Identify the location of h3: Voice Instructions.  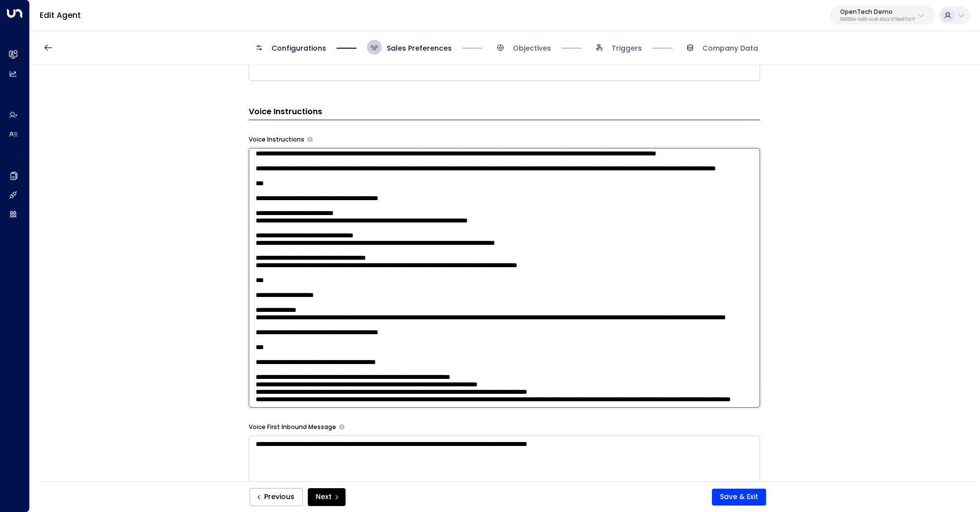
(504, 112).